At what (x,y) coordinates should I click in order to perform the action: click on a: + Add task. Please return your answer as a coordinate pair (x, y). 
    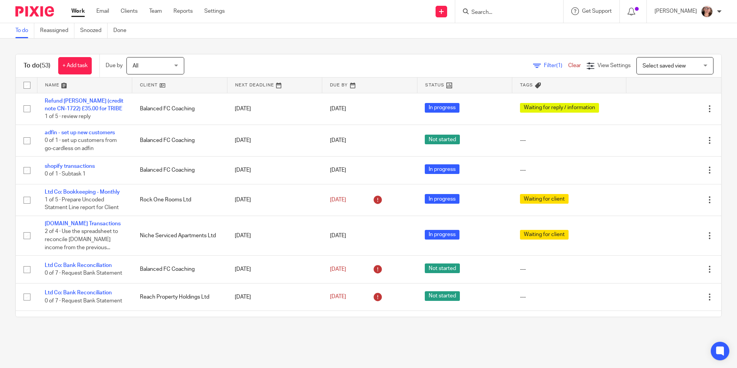
    Looking at the image, I should click on (75, 66).